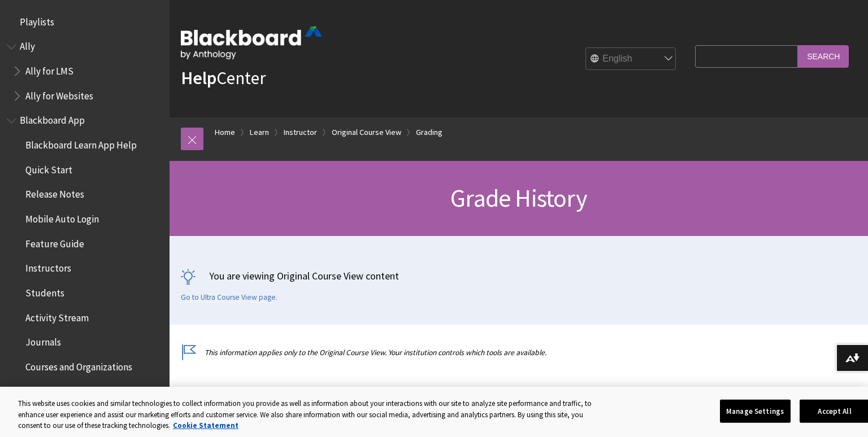 This screenshot has width=868, height=437. What do you see at coordinates (429, 133) in the screenshot?
I see `a: Grading` at bounding box center [429, 133].